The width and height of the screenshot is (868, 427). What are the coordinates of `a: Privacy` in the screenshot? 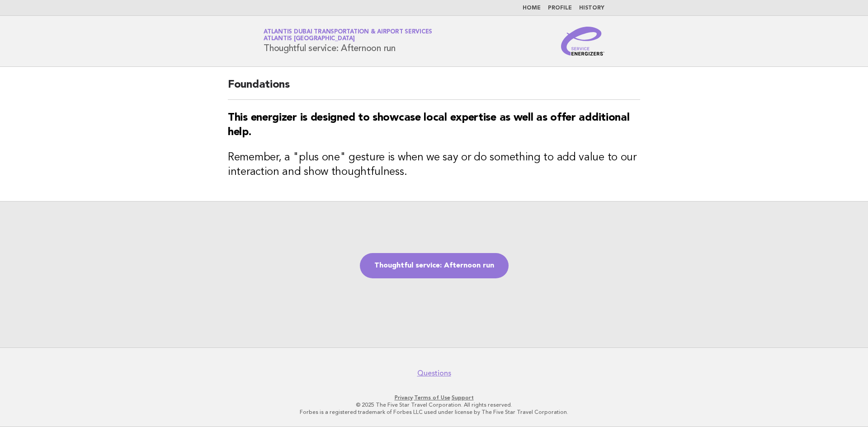 It's located at (403, 398).